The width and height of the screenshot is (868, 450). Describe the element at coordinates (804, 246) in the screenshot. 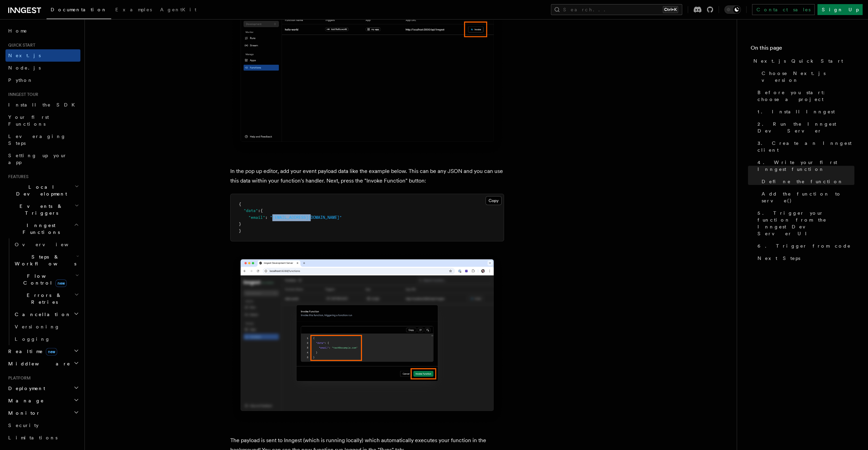

I see `a: 6. Trigger from code` at that location.